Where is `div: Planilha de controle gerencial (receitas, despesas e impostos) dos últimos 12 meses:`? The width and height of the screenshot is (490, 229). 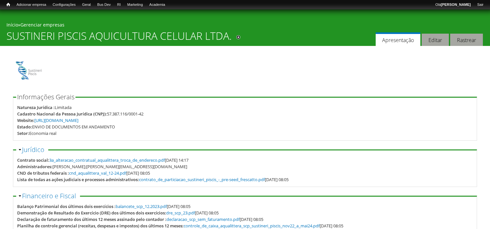
div: Planilha de controle gerencial (receitas, despesas e impostos) dos últimos 12 meses: is located at coordinates (100, 226).